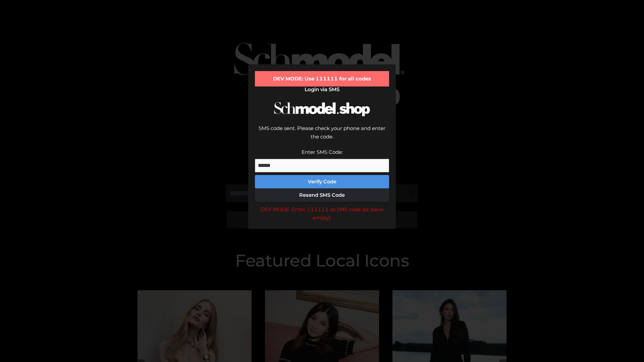 The height and width of the screenshot is (362, 644). Describe the element at coordinates (322, 136) in the screenshot. I see `div: SMS code sent. Please check your phone and enter the code.` at that location.